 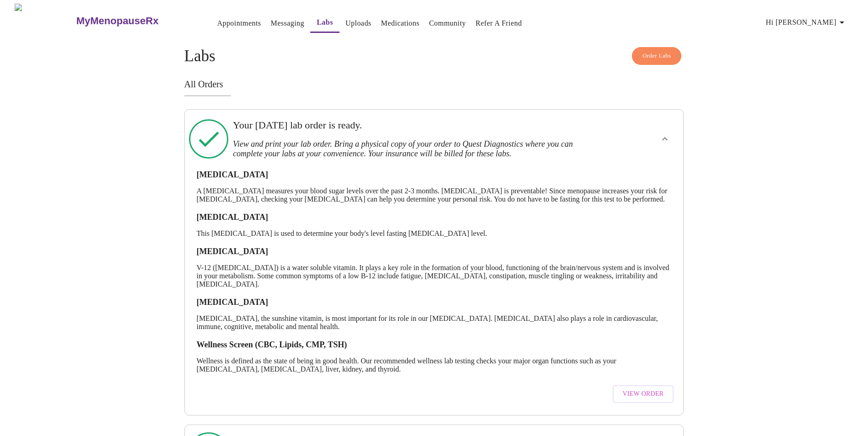 What do you see at coordinates (657, 56) in the screenshot?
I see `span: Order Labs` at bounding box center [657, 56].